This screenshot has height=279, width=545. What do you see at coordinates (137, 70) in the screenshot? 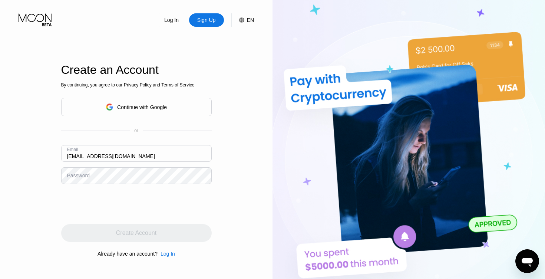
I see `div: Create an Account` at bounding box center [137, 70].